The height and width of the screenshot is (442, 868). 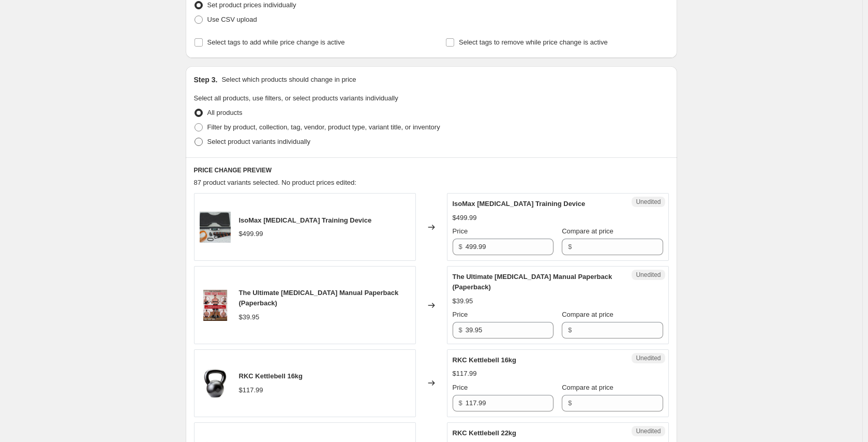 What do you see at coordinates (296, 98) in the screenshot?
I see `span: Select all products, use filters, or select products variants individually` at bounding box center [296, 98].